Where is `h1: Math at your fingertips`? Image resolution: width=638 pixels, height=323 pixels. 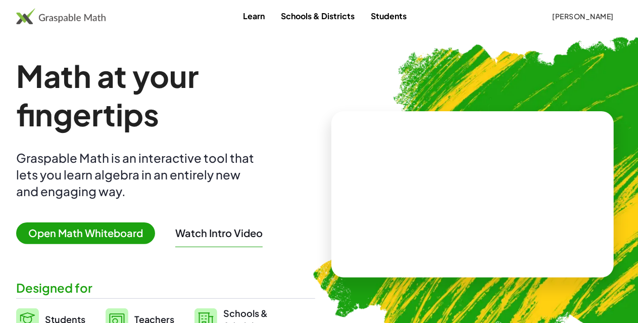
h1: Math at your fingertips is located at coordinates (166, 95).